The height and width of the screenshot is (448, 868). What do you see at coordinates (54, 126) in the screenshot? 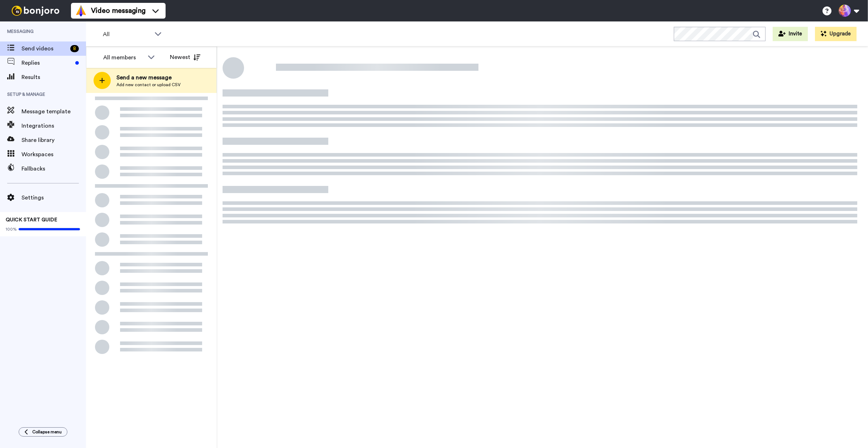
I see `span: Integrations` at bounding box center [54, 126].